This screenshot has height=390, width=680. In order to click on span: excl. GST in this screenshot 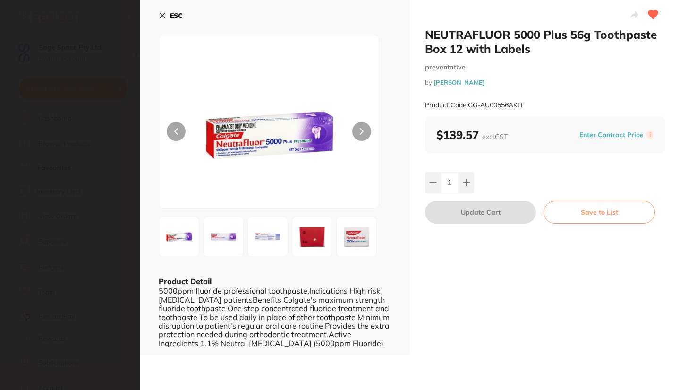, I will do `click(495, 137)`.